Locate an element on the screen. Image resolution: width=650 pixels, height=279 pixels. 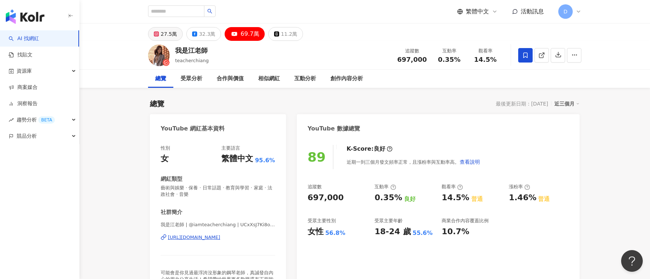
div: 繁體中文 is located at coordinates (237, 159).